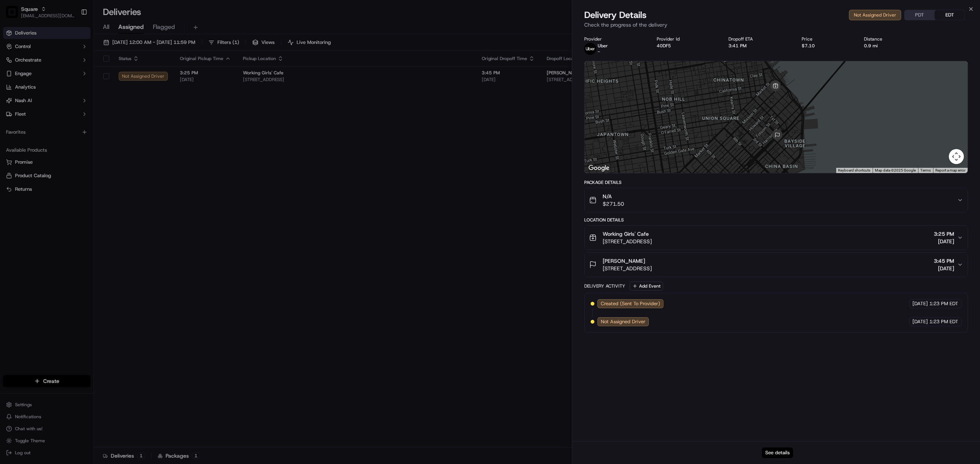 The width and height of the screenshot is (980, 464). What do you see at coordinates (82, 130) in the screenshot?
I see `span: Pylon` at bounding box center [82, 130].